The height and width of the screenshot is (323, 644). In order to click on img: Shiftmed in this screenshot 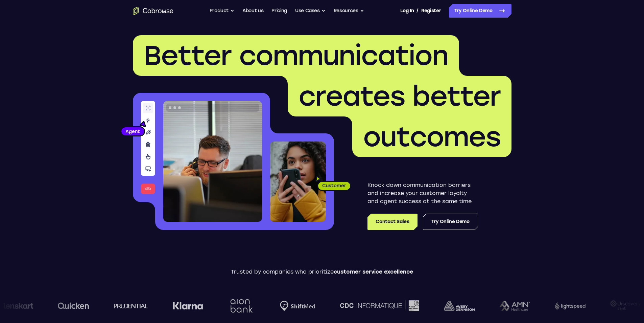, I will do `click(297, 305)`.